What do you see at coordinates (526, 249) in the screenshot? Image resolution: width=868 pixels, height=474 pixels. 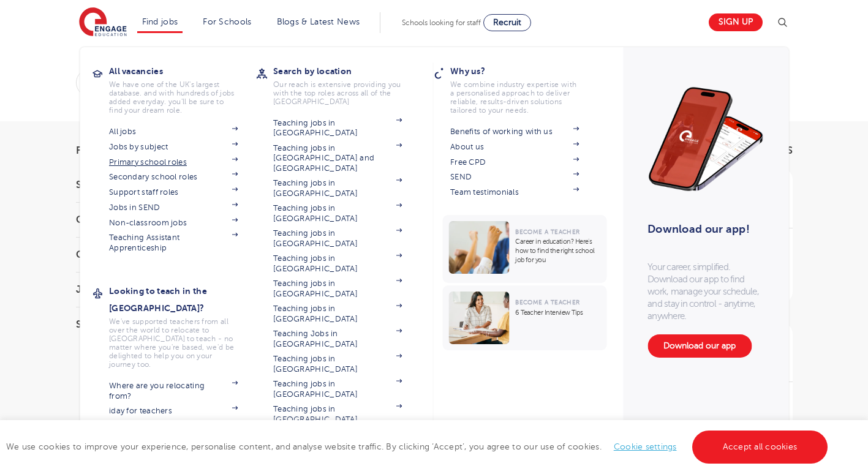 I see `a: Become a TeacherCareer in education? Here’s how to find the right school job for you` at bounding box center [526, 249].